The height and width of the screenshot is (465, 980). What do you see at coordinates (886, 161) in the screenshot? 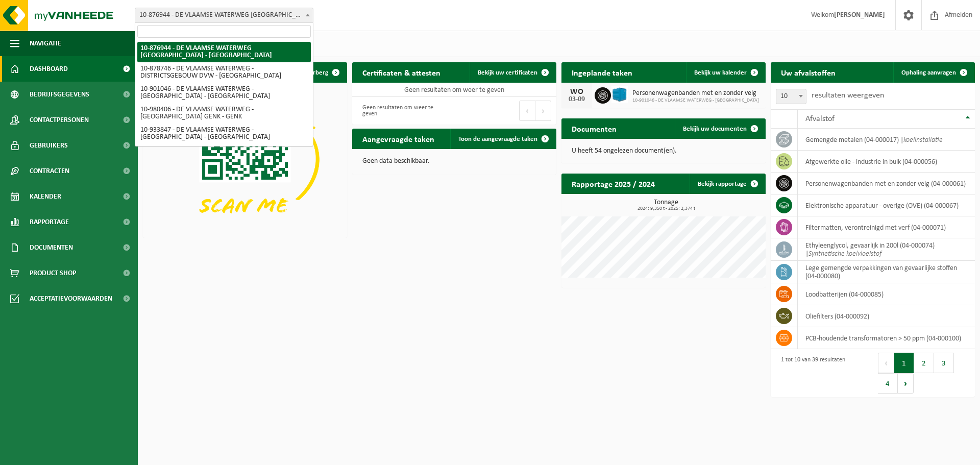
I see `td: afgewerkte olie - industrie in bulk (04-000056)` at bounding box center [886, 161].